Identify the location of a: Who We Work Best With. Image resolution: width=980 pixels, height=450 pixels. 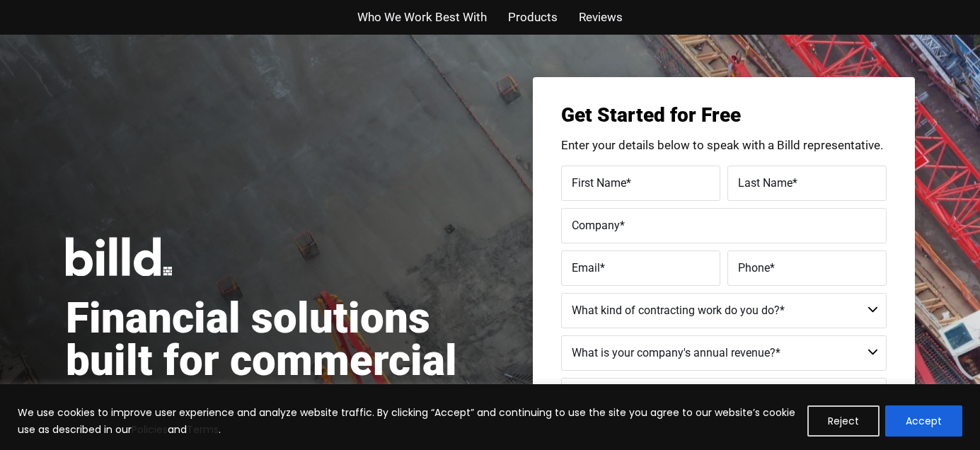
(422, 17).